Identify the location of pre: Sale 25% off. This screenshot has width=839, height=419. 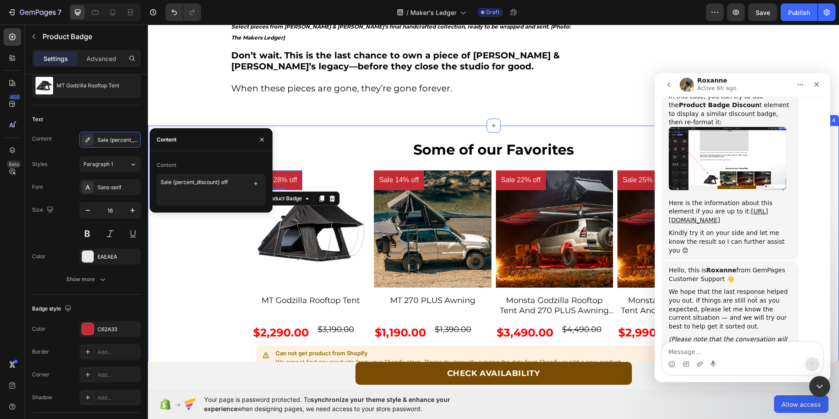
(495, 155).